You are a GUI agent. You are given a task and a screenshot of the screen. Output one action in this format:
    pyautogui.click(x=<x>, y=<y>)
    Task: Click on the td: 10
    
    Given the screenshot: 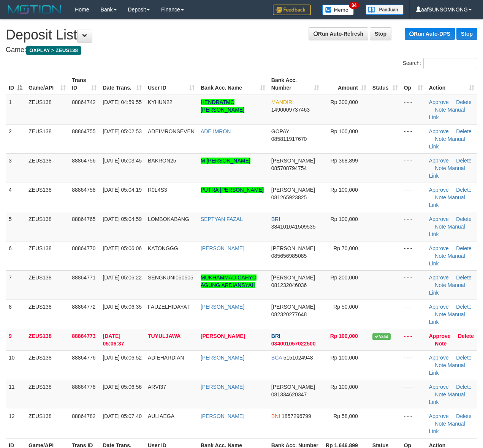 What is the action you would take?
    pyautogui.click(x=16, y=365)
    